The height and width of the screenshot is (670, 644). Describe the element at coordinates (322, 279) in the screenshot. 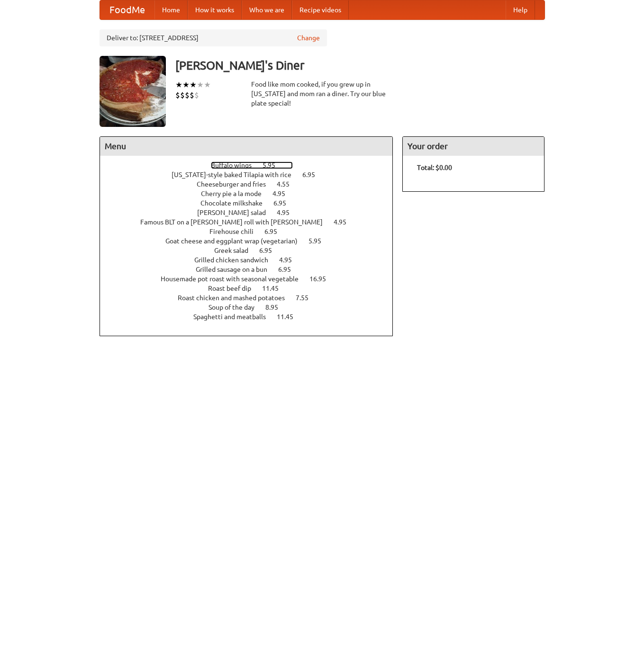

I see `span: 16.95` at that location.